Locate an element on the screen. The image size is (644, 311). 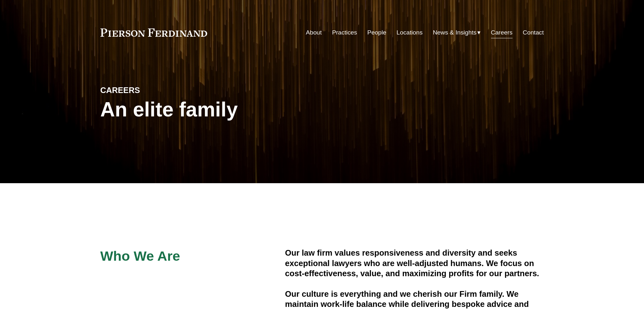
span: Who We Are is located at coordinates (141, 256).